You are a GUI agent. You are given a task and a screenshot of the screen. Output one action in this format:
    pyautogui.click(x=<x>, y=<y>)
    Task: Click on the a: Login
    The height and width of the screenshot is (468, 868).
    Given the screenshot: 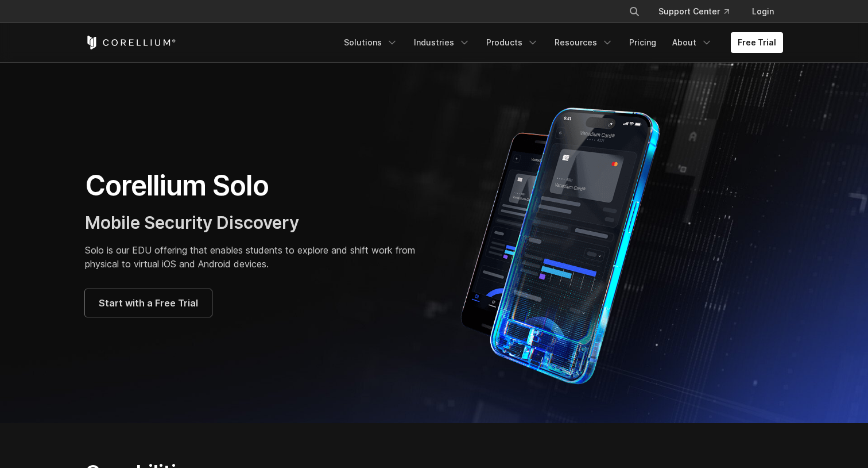 What is the action you would take?
    pyautogui.click(x=763, y=12)
    